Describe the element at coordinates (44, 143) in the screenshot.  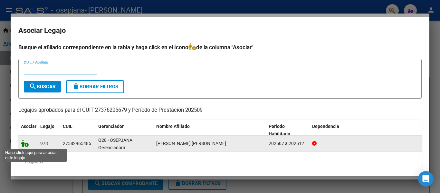
I see `span: 973` at that location.